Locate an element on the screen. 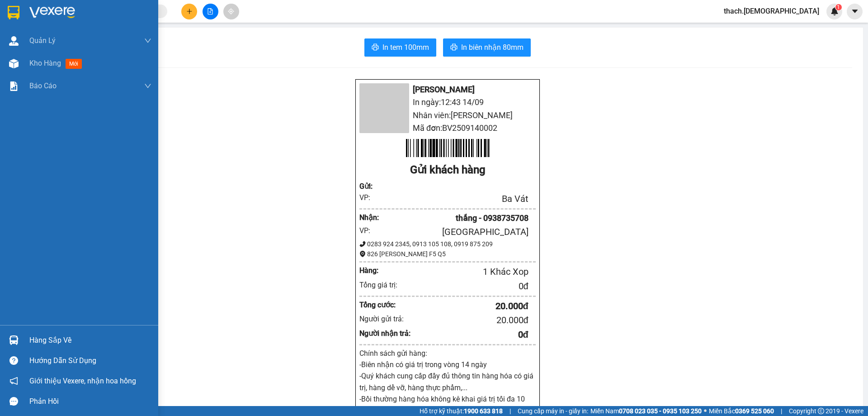 This screenshot has width=868, height=416. span: In tem 100mm is located at coordinates (406, 47).